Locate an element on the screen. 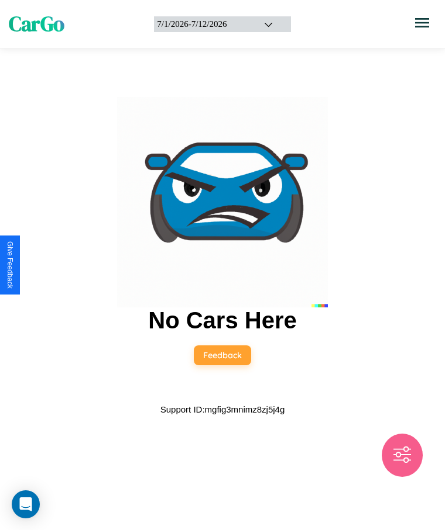 The width and height of the screenshot is (445, 530). div: Give Feedback is located at coordinates (10, 265).